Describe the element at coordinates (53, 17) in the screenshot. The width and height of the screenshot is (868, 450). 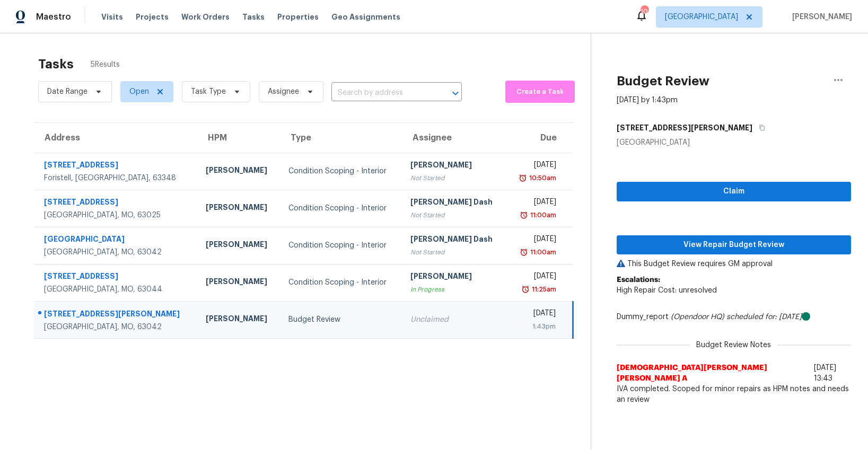
I see `span: Maestro` at that location.